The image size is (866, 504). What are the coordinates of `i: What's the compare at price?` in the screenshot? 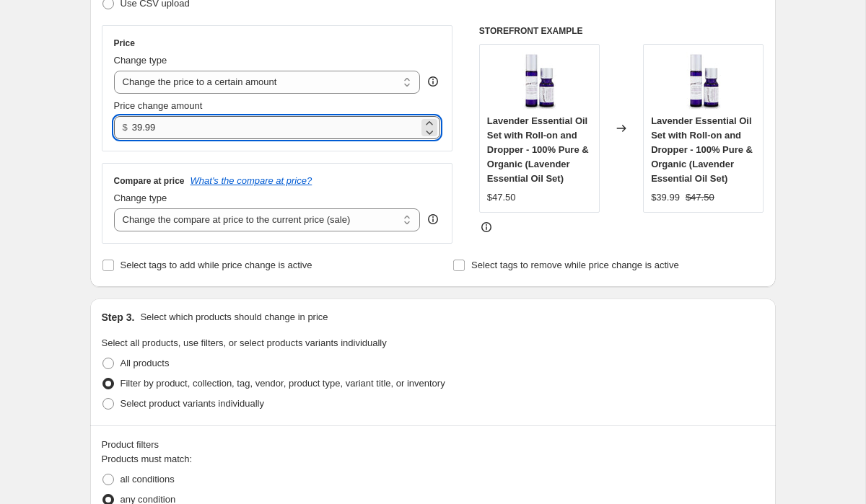 It's located at (251, 180).